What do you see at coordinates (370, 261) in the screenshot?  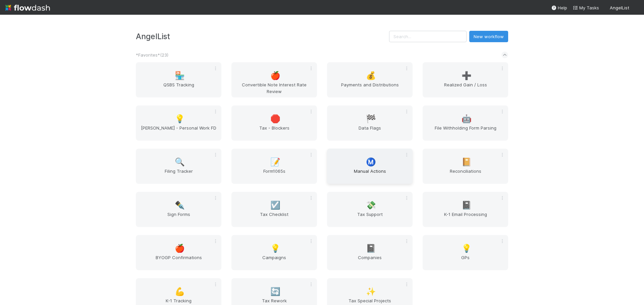 I see `span: Companies` at bounding box center [370, 261].